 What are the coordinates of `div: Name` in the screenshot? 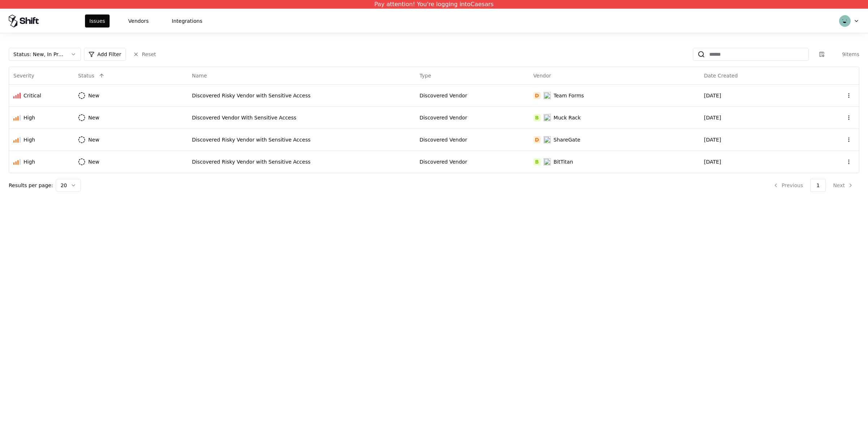 It's located at (199, 76).